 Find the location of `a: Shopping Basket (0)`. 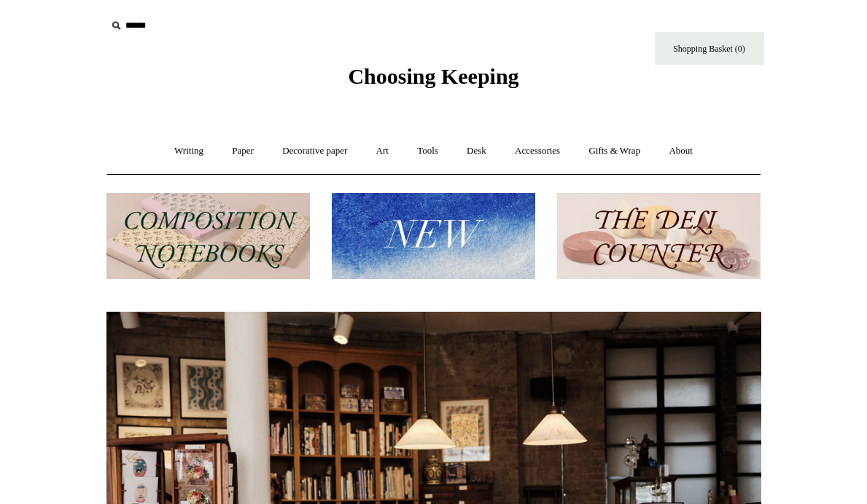

a: Shopping Basket (0) is located at coordinates (710, 48).